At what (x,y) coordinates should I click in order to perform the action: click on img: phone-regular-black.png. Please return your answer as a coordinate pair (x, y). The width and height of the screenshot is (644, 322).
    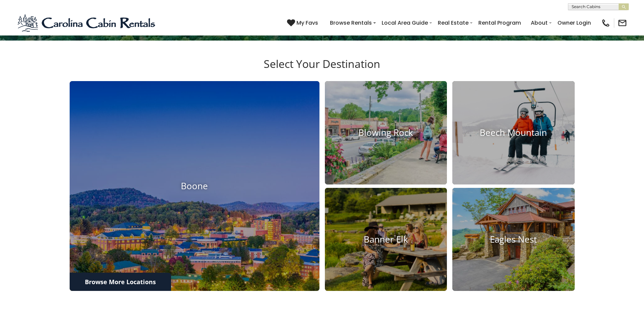
    Looking at the image, I should click on (606, 23).